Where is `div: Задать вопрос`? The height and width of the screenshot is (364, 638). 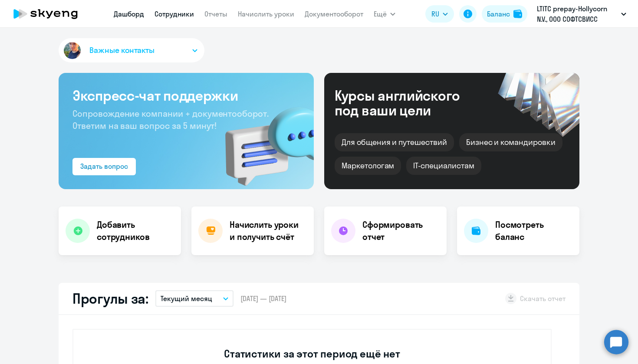
div: Задать вопрос is located at coordinates (104, 166).